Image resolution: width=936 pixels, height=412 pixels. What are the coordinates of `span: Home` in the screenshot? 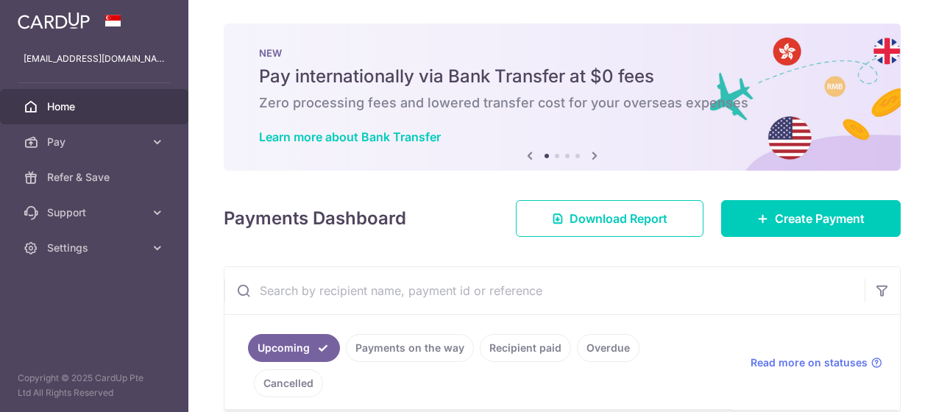 It's located at (96, 107).